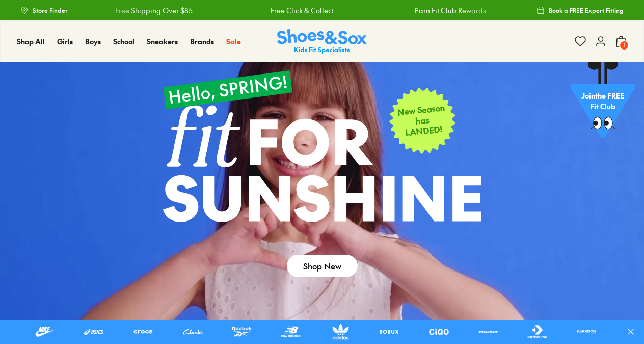 The height and width of the screenshot is (344, 644). Describe the element at coordinates (162, 42) in the screenshot. I see `a: Sneakers` at that location.